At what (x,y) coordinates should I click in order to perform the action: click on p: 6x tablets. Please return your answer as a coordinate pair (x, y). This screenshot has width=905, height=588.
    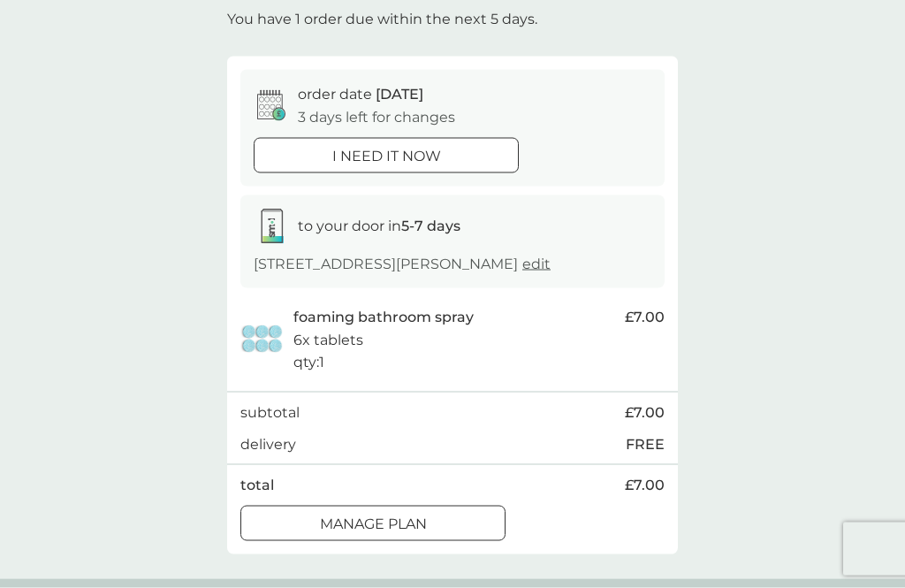
    Looking at the image, I should click on (328, 340).